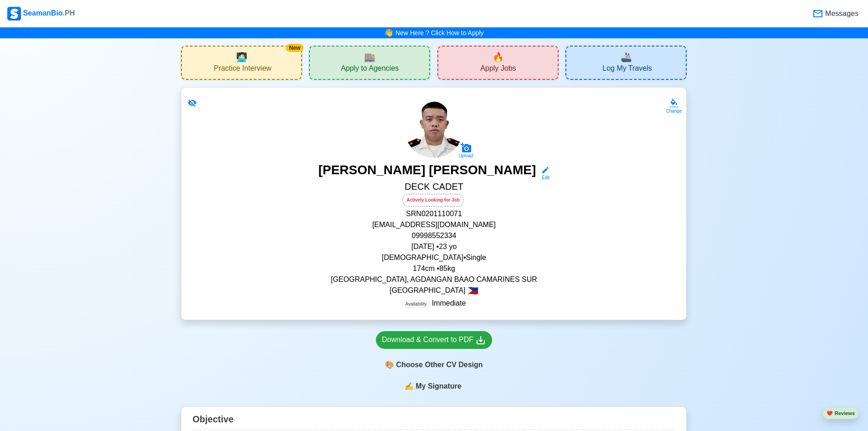 Image resolution: width=868 pixels, height=431 pixels. Describe the element at coordinates (432, 200) in the screenshot. I see `div: Actively Looking for Job` at that location.